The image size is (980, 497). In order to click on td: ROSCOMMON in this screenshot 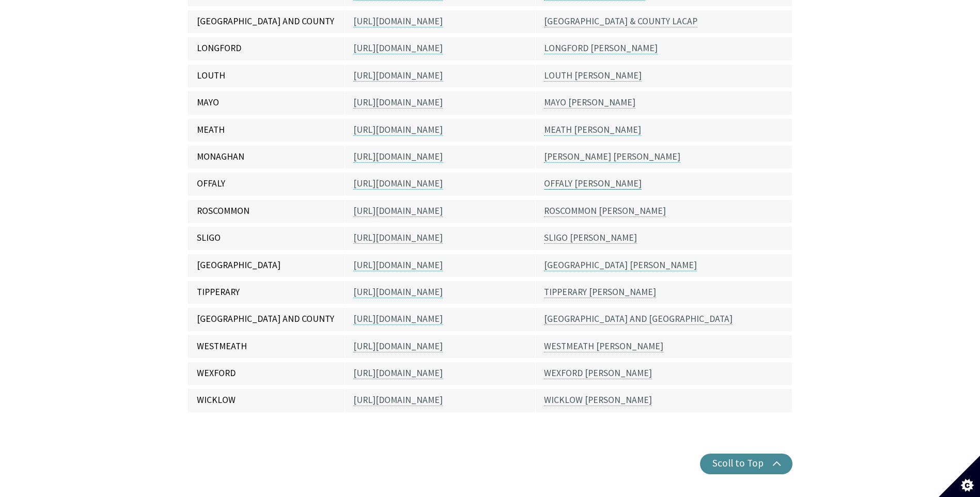, I will do `click(267, 211)`.